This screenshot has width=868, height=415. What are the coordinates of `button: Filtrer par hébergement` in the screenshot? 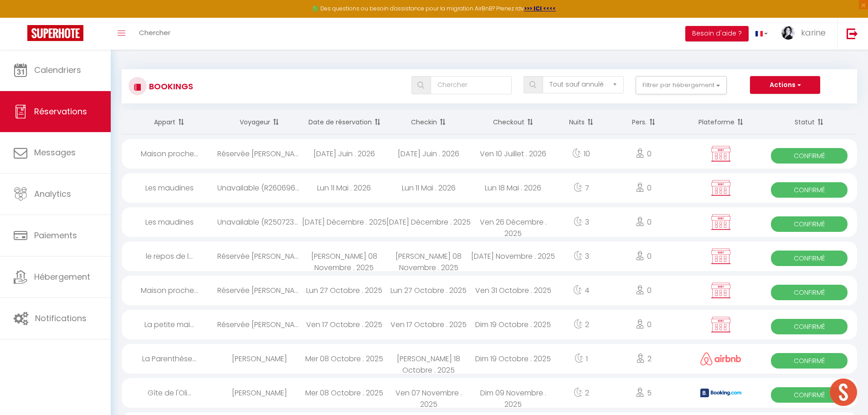 It's located at (681, 85).